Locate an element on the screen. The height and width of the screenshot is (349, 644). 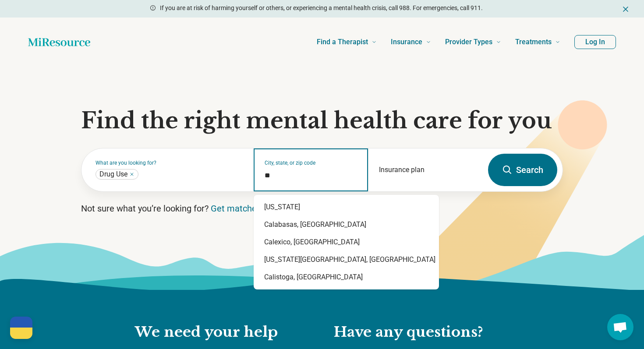
h2: Have any questions? is located at coordinates (422, 332).